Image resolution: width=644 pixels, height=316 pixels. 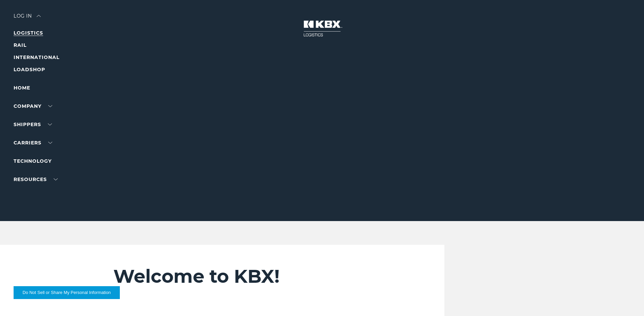 I want to click on a: LOADSHOP, so click(x=29, y=69).